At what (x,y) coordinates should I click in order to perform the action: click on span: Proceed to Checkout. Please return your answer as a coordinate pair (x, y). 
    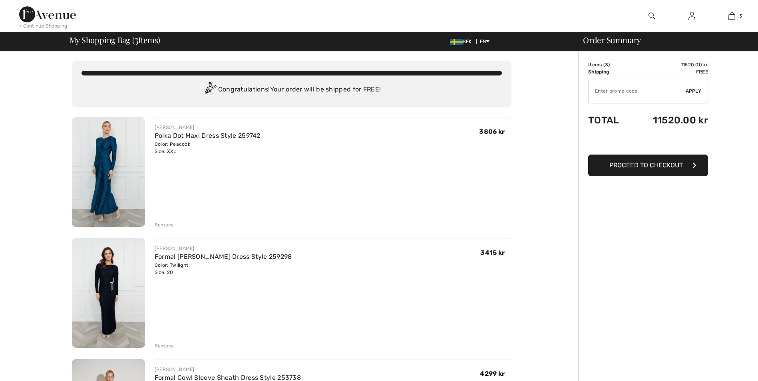
    Looking at the image, I should click on (646, 165).